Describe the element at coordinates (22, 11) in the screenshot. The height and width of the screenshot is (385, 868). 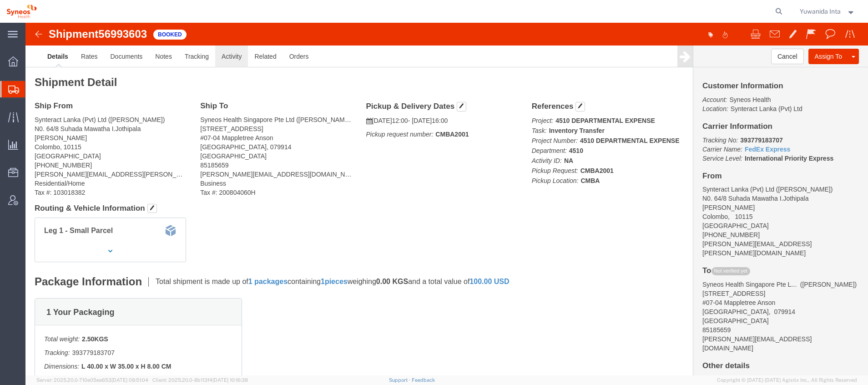
I see `img: logo` at that location.